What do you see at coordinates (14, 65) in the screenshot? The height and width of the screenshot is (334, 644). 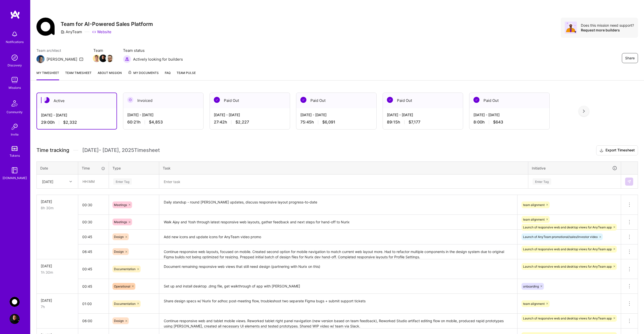 I see `div: Discovery` at bounding box center [14, 65].